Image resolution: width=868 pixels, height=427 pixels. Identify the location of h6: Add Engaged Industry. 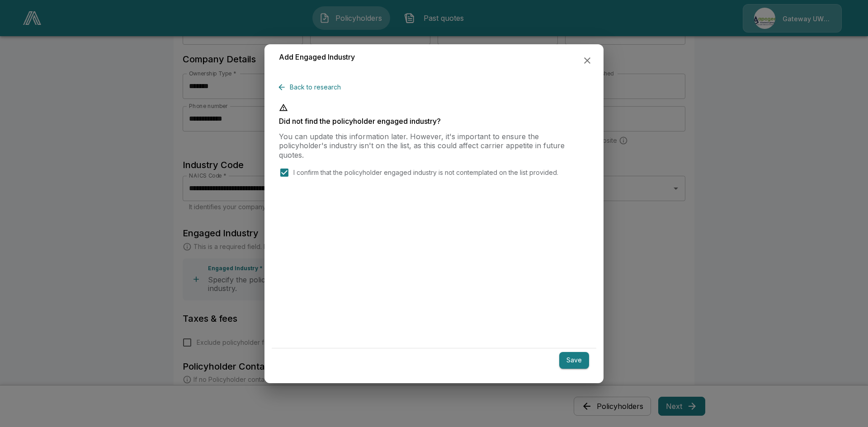
(317, 58).